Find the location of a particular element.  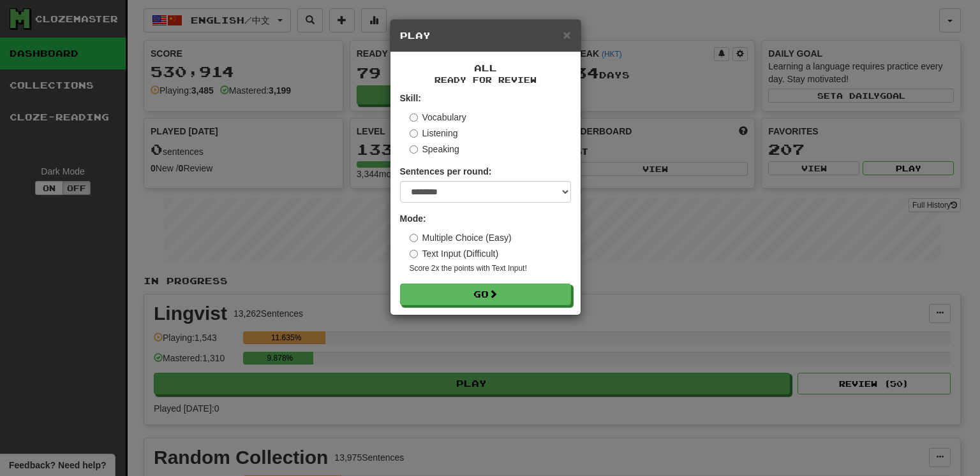

h5: Play is located at coordinates (485, 36).